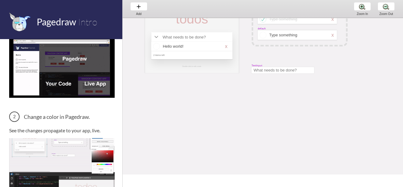 This screenshot has width=403, height=187. Describe the element at coordinates (56, 22) in the screenshot. I see `span: Pagedraw` at that location.